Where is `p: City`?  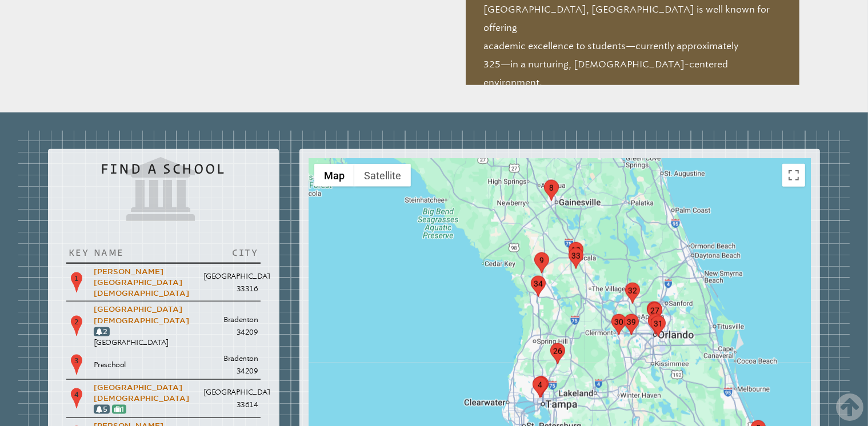 p: City is located at coordinates (231, 253).